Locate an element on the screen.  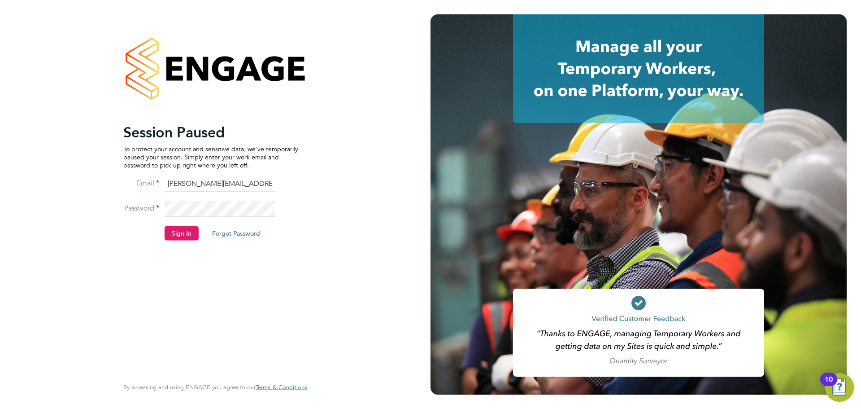
button: Forgot Password is located at coordinates (236, 233).